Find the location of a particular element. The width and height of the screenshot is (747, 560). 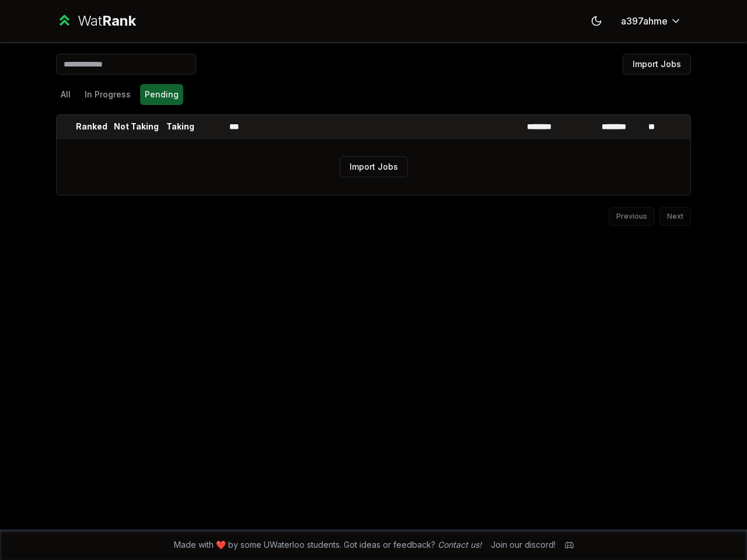

button: All is located at coordinates (65, 94).